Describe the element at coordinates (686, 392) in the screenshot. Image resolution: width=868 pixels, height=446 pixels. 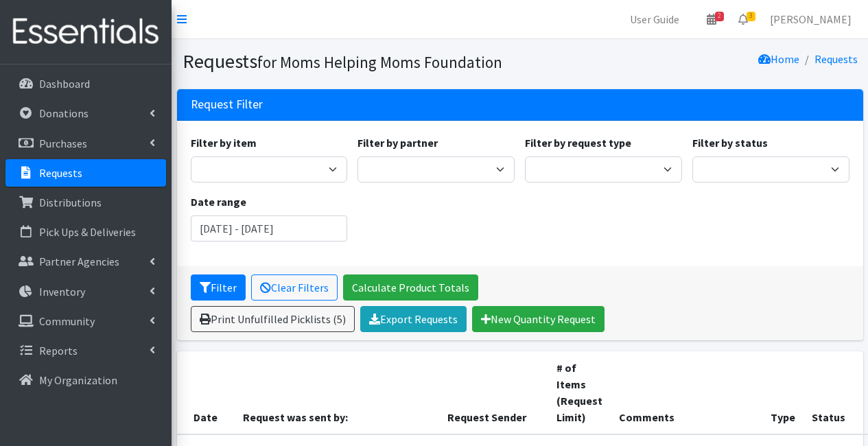
I see `th: Comments` at that location.